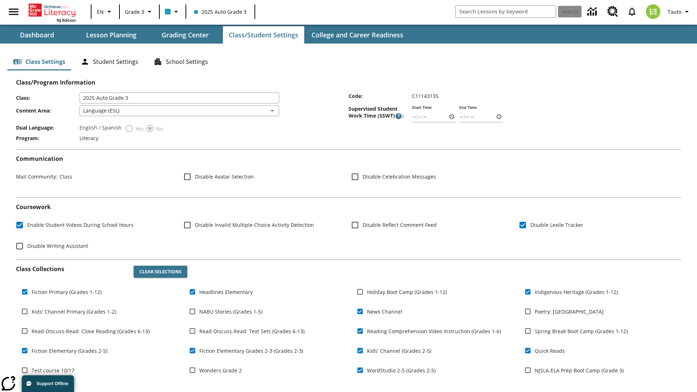 Image resolution: width=697 pixels, height=392 pixels. Describe the element at coordinates (37, 35) in the screenshot. I see `button: Dashboard` at that location.